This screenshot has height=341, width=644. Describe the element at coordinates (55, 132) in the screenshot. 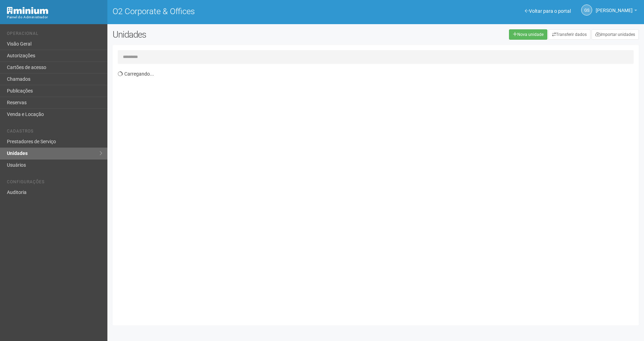

I see `li: Cadastros` at that location.